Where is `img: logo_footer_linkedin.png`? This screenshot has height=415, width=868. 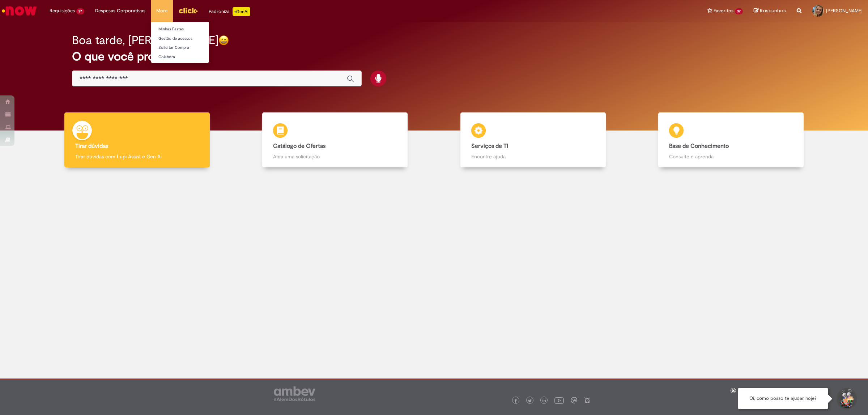 img: logo_footer_linkedin.png is located at coordinates (544, 401).